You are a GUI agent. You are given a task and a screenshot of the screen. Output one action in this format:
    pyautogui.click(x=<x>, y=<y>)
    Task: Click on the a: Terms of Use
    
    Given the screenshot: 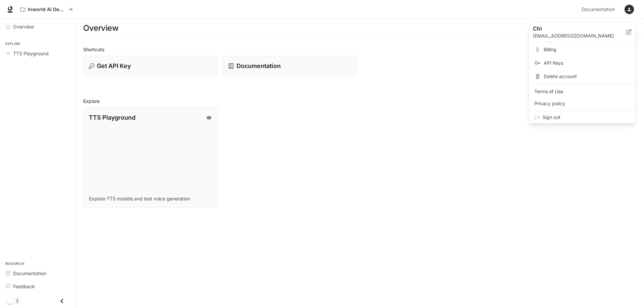 What is the action you would take?
    pyautogui.click(x=582, y=91)
    